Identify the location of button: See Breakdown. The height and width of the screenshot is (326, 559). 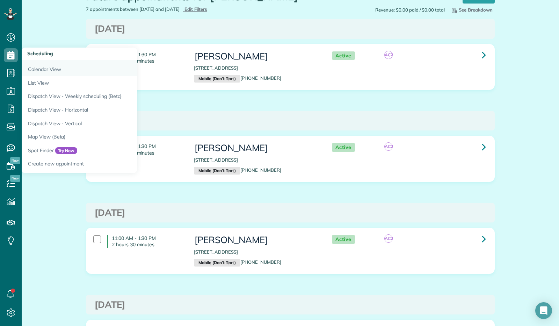
(472, 10).